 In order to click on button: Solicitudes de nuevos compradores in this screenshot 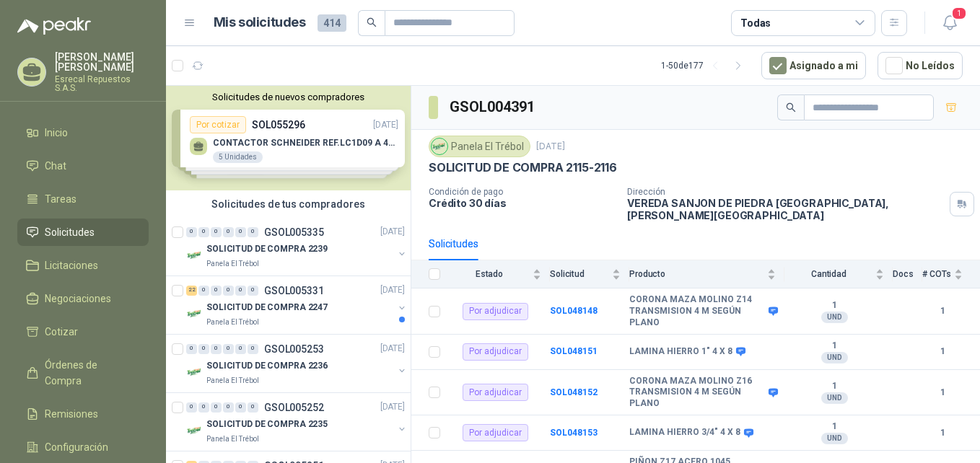, I will do `click(288, 96)`.